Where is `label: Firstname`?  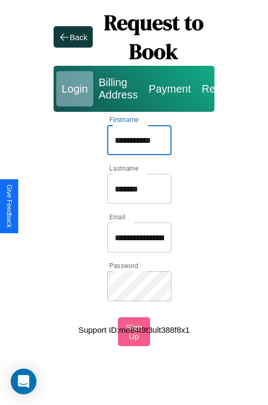 label: Firstname is located at coordinates (124, 119).